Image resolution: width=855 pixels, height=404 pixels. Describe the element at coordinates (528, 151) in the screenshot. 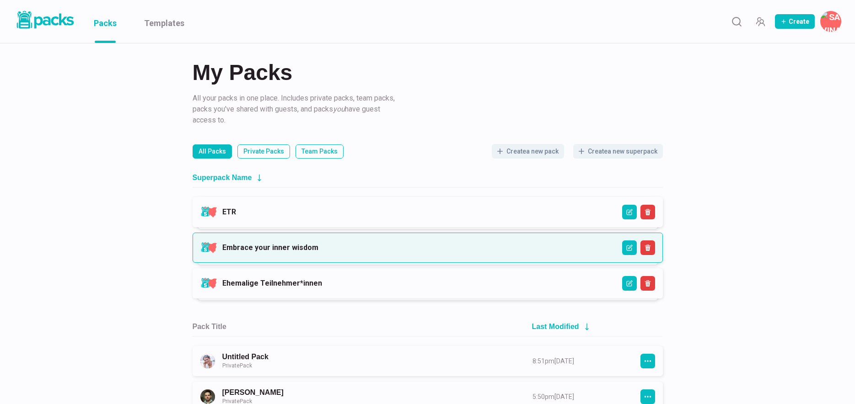

I see `button: Createa new pack` at that location.